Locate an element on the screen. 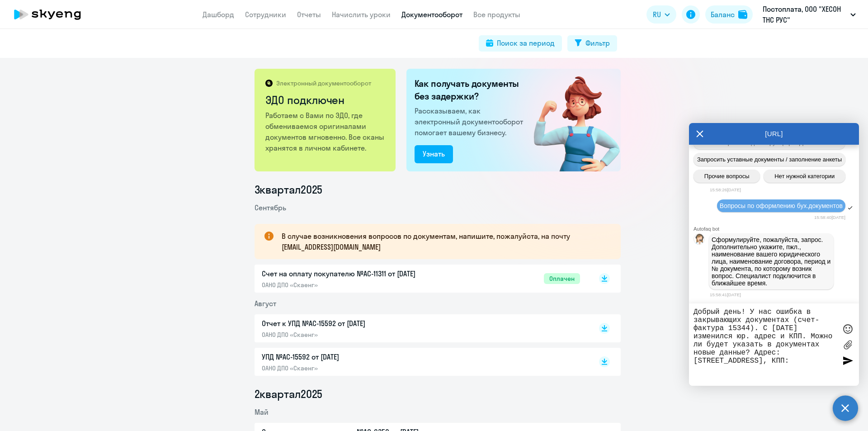  li: 3 квартал 2025 is located at coordinates (437, 189).